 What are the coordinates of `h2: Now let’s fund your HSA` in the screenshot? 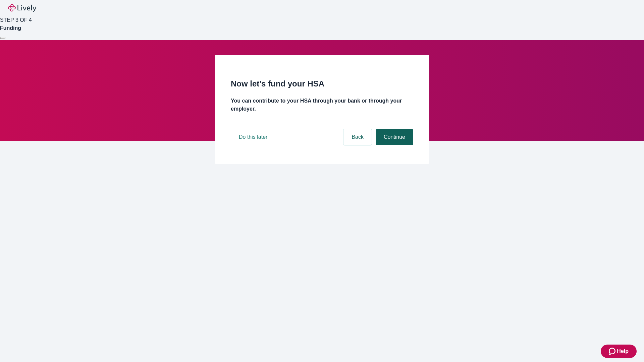 It's located at (322, 84).